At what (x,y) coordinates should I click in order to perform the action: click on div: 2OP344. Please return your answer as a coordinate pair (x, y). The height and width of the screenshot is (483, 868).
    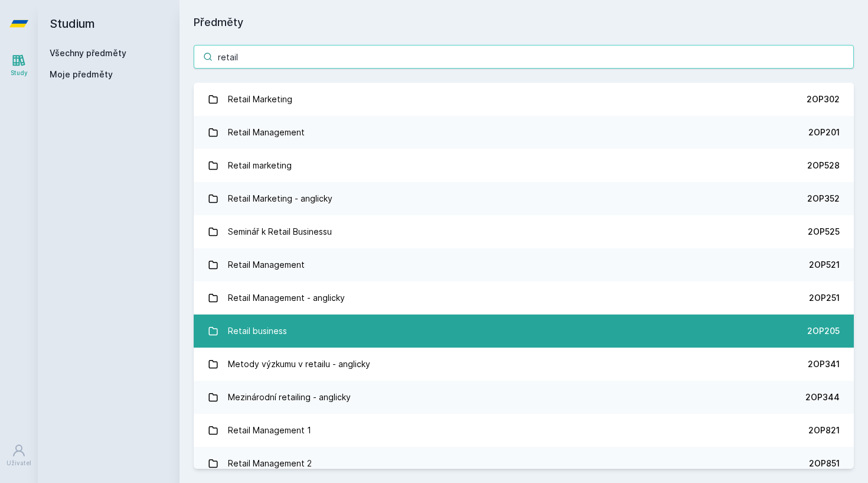
    Looking at the image, I should click on (822, 397).